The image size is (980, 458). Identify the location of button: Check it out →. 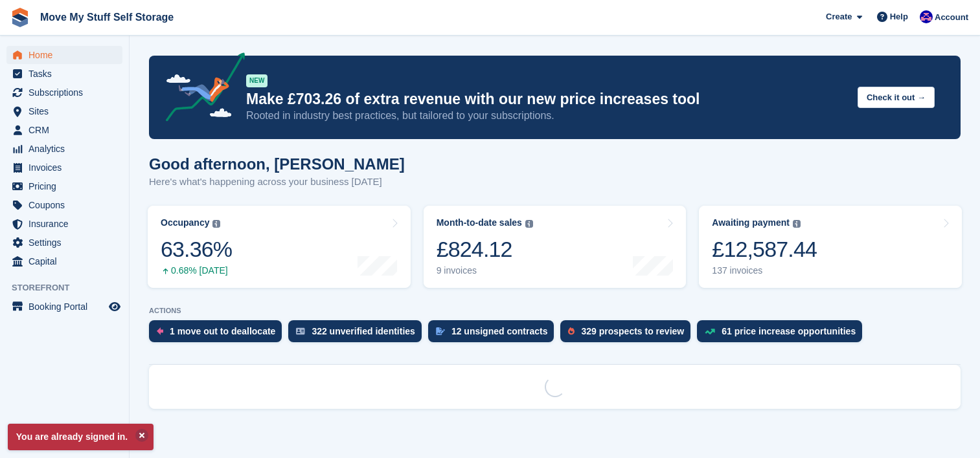
(896, 97).